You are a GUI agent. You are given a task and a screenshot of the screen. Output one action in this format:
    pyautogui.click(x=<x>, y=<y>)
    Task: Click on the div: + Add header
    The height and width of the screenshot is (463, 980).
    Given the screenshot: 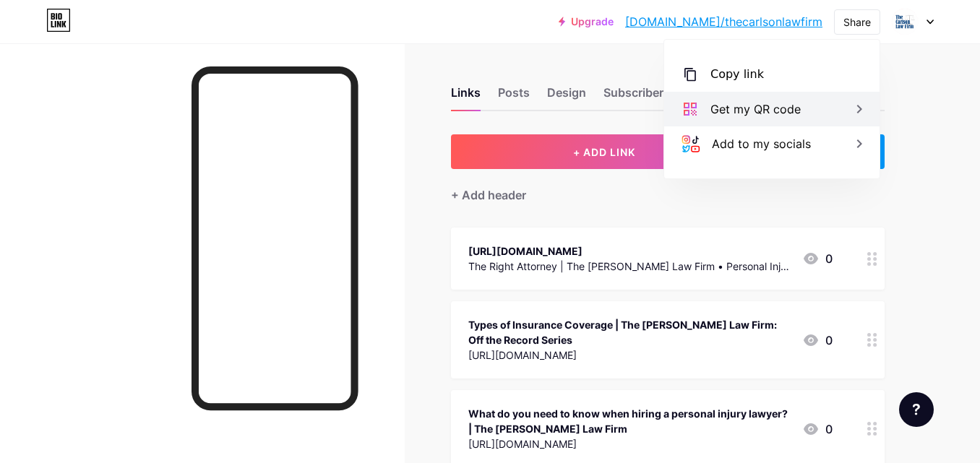 What is the action you would take?
    pyautogui.click(x=489, y=195)
    